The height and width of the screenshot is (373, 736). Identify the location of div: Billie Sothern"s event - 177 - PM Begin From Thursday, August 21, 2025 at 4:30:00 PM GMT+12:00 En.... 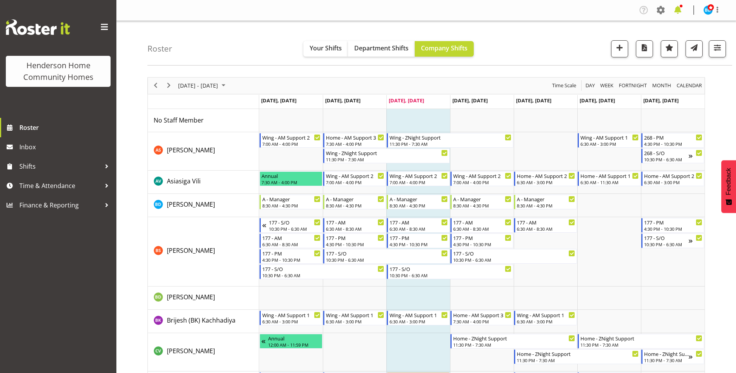
(482, 241).